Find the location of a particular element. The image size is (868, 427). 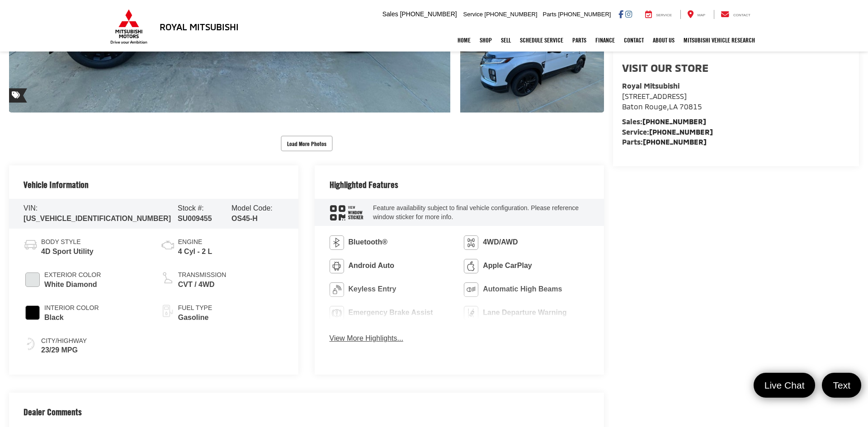

span: Sticker is located at coordinates (355, 217).